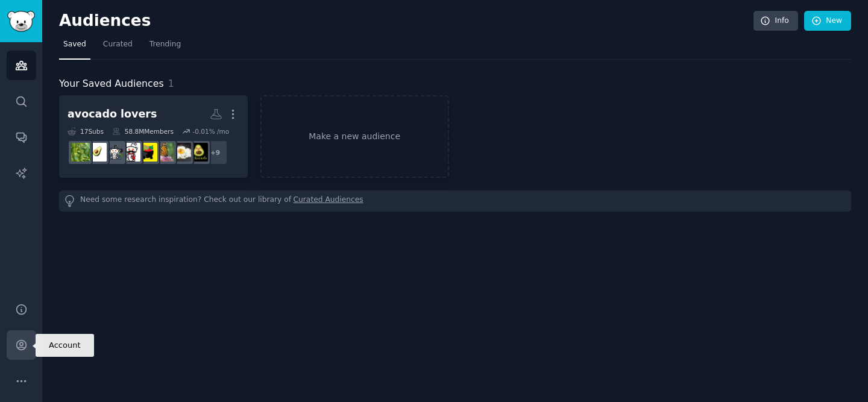  I want to click on div: 58.8M Members, so click(143, 132).